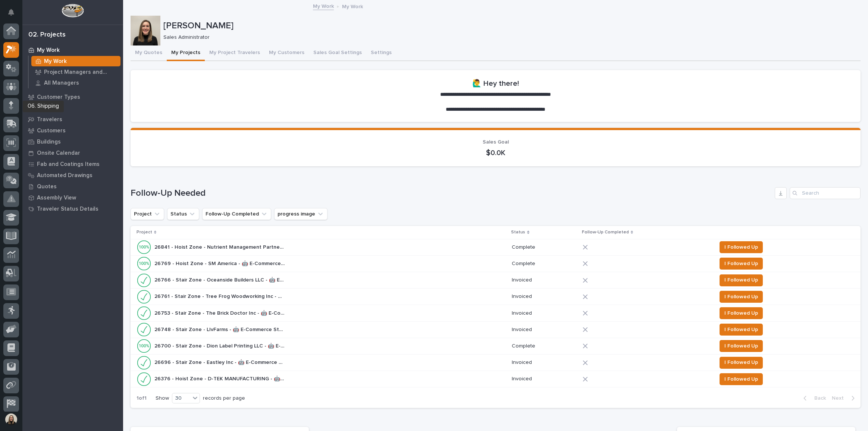 The image size is (868, 431). What do you see at coordinates (301, 214) in the screenshot?
I see `button: progress image` at bounding box center [301, 214].